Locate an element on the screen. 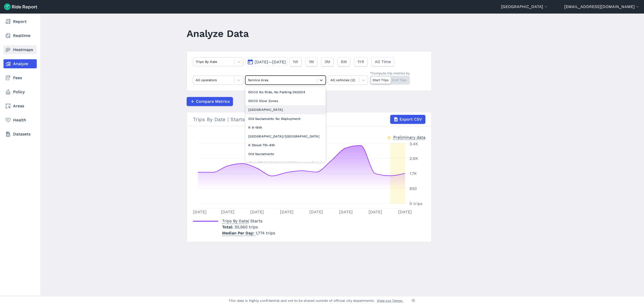 This screenshot has width=644, height=305. a: Datasets is located at coordinates (21, 134).